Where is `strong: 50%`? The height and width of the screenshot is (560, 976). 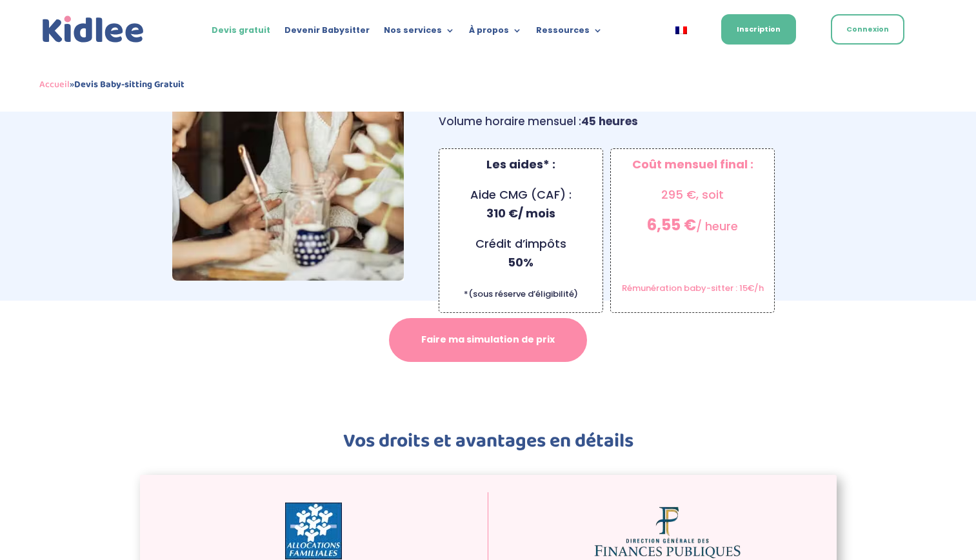 strong: 50% is located at coordinates (521, 262).